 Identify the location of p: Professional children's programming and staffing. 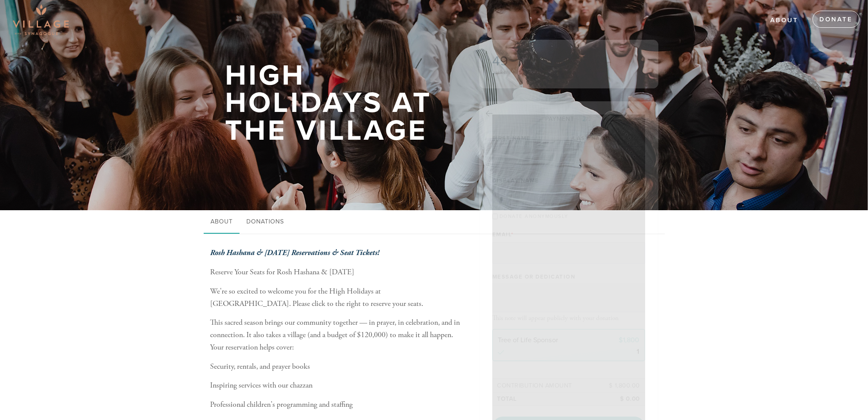
(338, 405).